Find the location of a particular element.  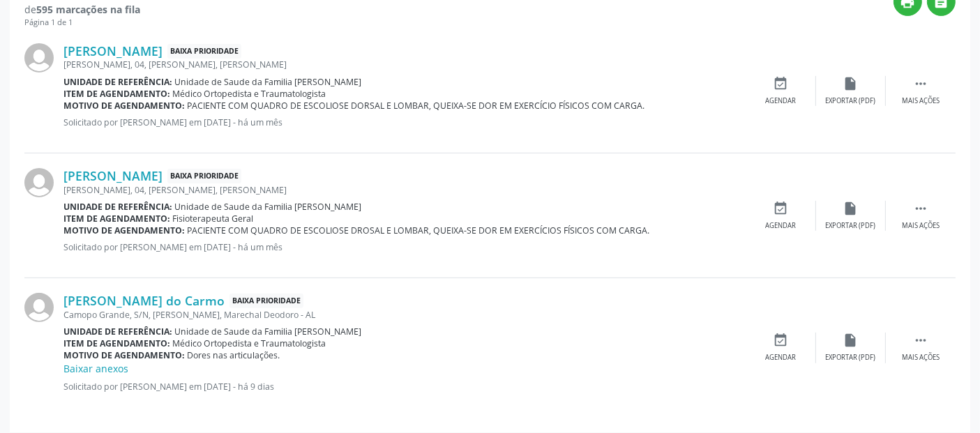

a: Baixar anexos is located at coordinates (95, 368).